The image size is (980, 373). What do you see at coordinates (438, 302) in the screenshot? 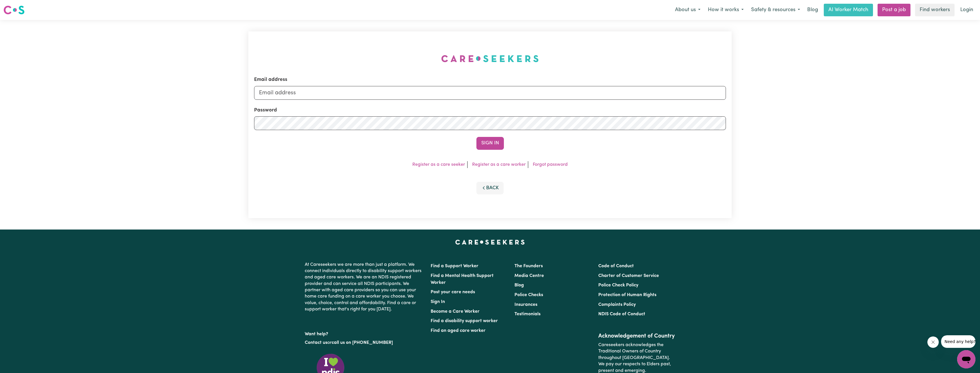
I see `a: Sign In` at bounding box center [438, 302].